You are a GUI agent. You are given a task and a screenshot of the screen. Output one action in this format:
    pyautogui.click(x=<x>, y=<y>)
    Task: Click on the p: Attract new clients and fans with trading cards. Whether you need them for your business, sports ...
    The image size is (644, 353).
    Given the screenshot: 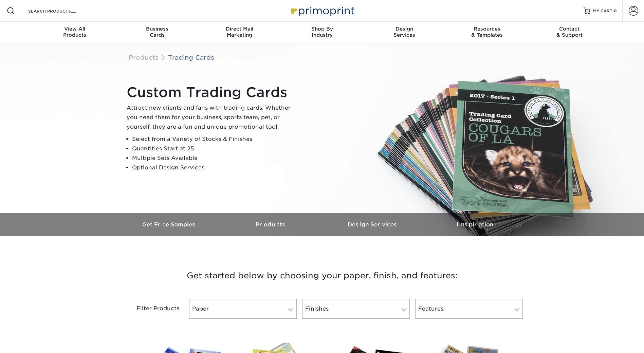 What is the action you would take?
    pyautogui.click(x=211, y=118)
    